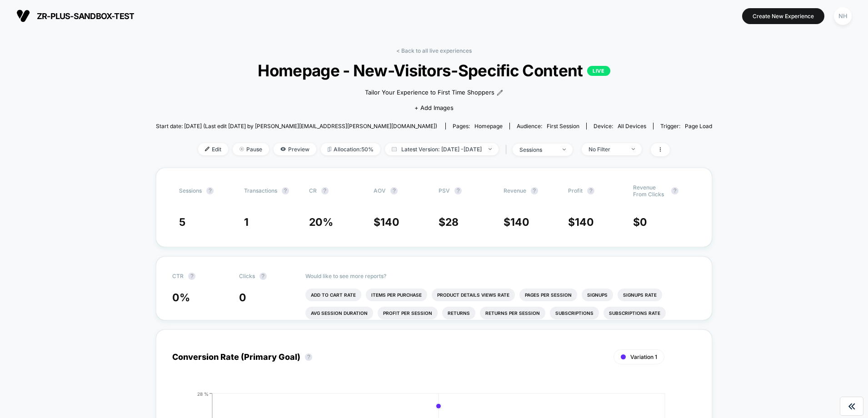 Image resolution: width=868 pixels, height=418 pixels. I want to click on div: sessions, so click(537, 149).